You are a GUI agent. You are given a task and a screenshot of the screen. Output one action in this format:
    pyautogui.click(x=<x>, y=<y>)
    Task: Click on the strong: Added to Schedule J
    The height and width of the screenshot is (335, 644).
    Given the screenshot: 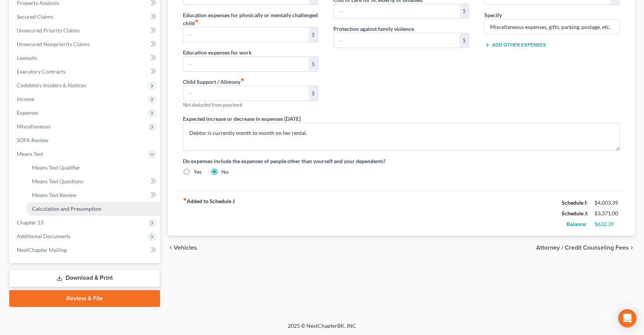 What is the action you would take?
    pyautogui.click(x=209, y=214)
    